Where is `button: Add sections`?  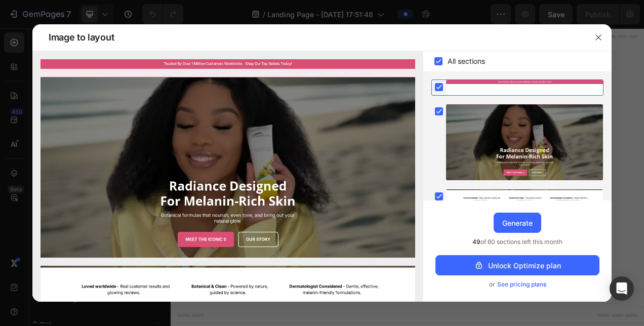
button: Add sections is located at coordinates (265, 225).